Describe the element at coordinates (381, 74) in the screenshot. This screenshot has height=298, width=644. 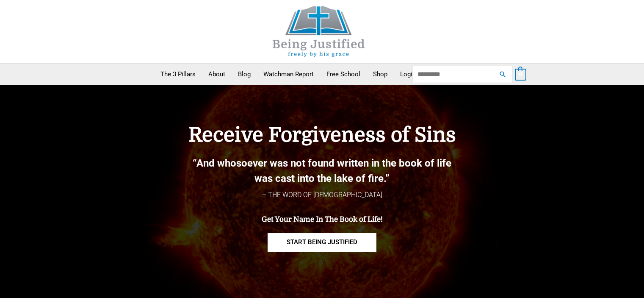
I see `a: Shop` at that location.